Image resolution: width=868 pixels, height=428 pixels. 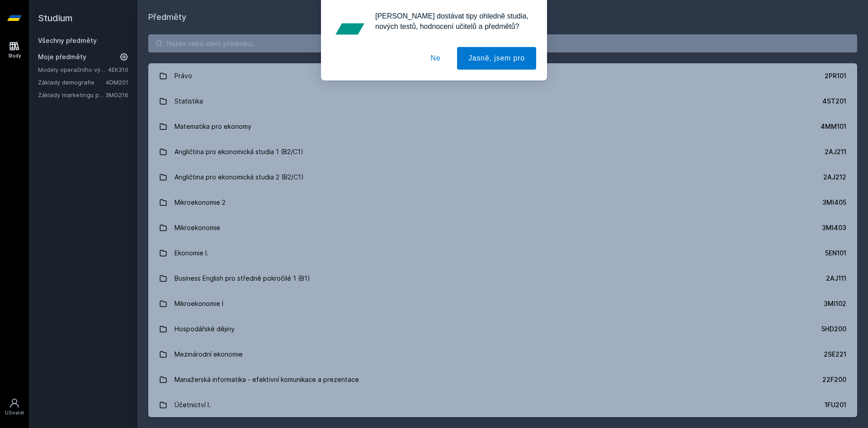 What do you see at coordinates (204, 329) in the screenshot?
I see `div: Hospodářské dějiny` at bounding box center [204, 329].